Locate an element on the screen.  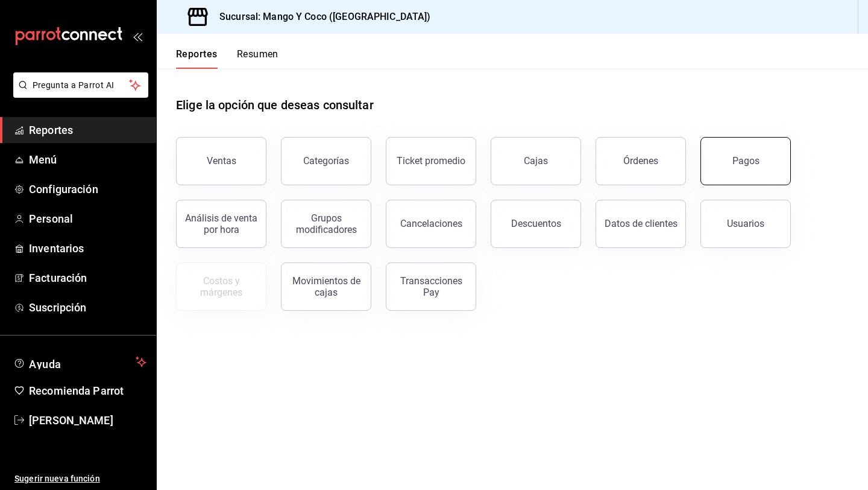
button: Ticket promedio is located at coordinates (431, 161).